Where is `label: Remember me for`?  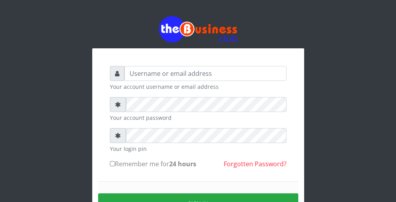 label: Remember me for is located at coordinates (153, 164).